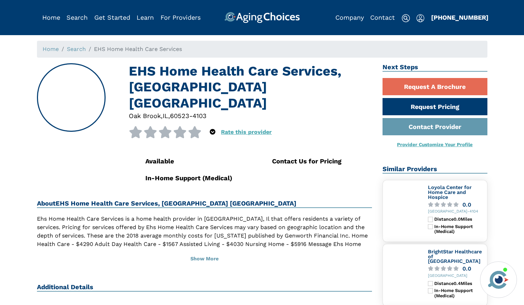 Image resolution: width=524 pixels, height=305 pixels. What do you see at coordinates (165, 116) in the screenshot?
I see `span: IL` at bounding box center [165, 116].